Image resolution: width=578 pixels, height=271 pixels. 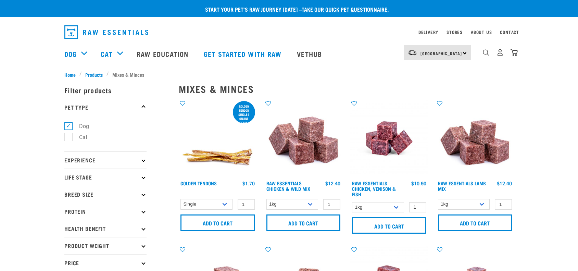 I want to click on a: Get started with Raw, so click(x=244, y=54).